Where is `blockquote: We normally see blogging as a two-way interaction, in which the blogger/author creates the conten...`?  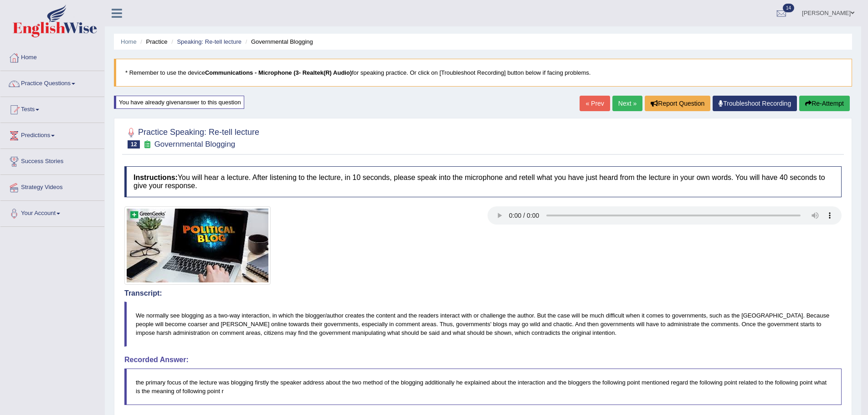
blockquote: We normally see blogging as a two-way interaction, in which the blogger/author creates the conten... is located at coordinates (483, 324).